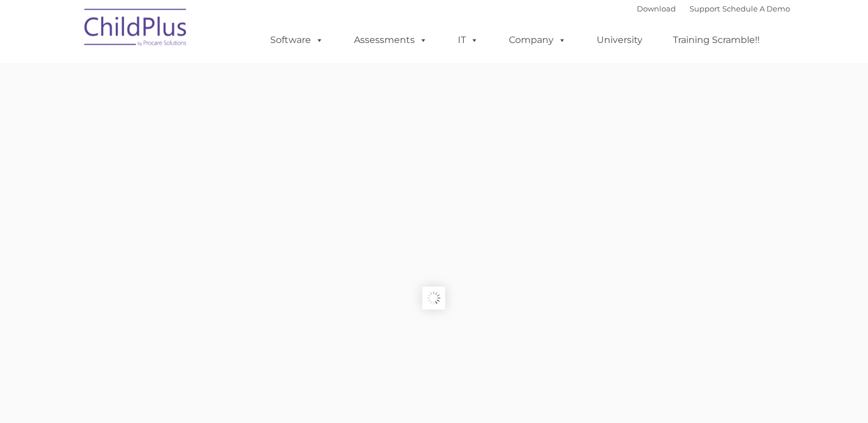 The height and width of the screenshot is (423, 868). Describe the element at coordinates (756, 9) in the screenshot. I see `a: Schedule A Demo` at that location.